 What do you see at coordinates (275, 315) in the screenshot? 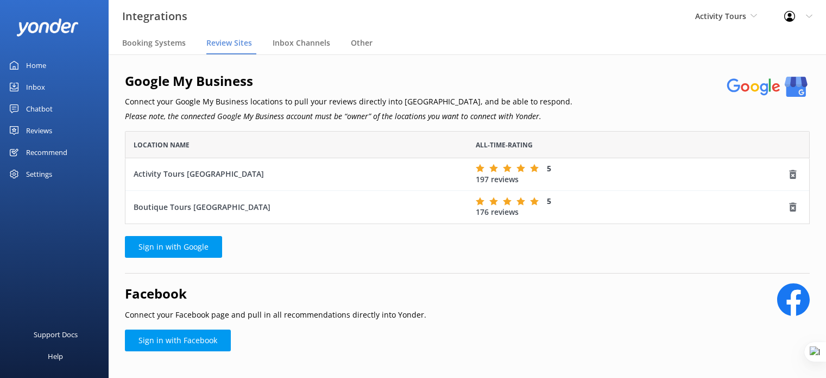
I see `p: Connect your Facebook page and pull in all recommendations directly into Yonder.` at bounding box center [275, 315].